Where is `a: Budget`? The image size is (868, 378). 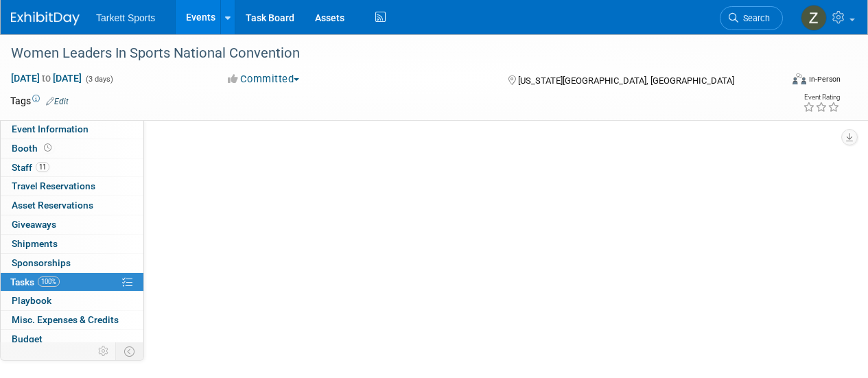 a: Budget is located at coordinates (72, 339).